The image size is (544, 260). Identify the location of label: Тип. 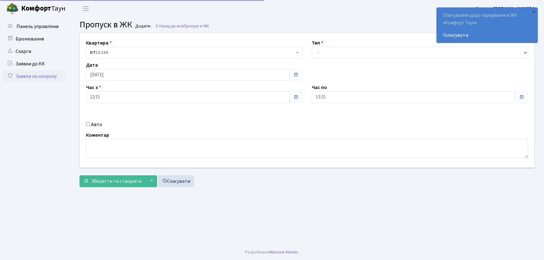
(317, 43).